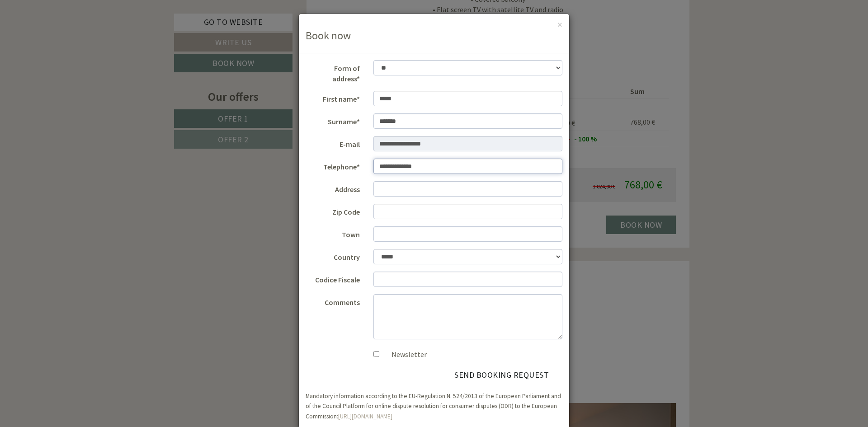 Image resolution: width=868 pixels, height=427 pixels. Describe the element at coordinates (333, 72) in the screenshot. I see `label: Form of address*` at that location.